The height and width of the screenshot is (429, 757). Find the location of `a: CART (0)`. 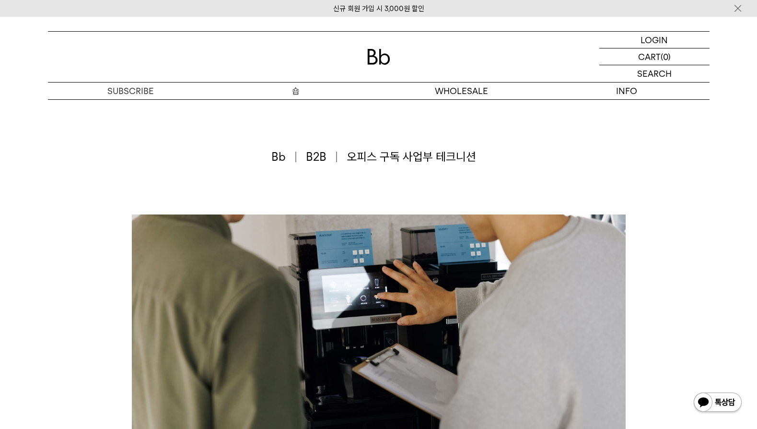

a: CART (0) is located at coordinates (654, 57).